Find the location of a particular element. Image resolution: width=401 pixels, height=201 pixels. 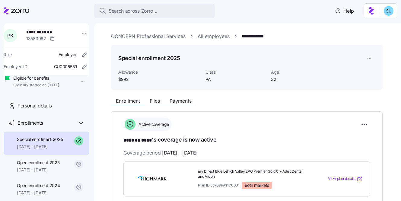

span: Both markets is located at coordinates (257, 185).